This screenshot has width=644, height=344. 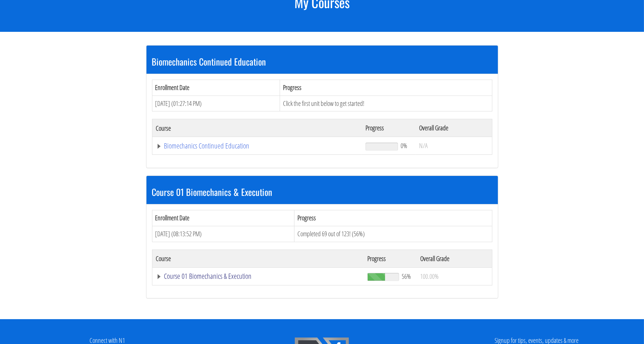 What do you see at coordinates (404, 146) in the screenshot?
I see `span: 0%` at bounding box center [404, 146].